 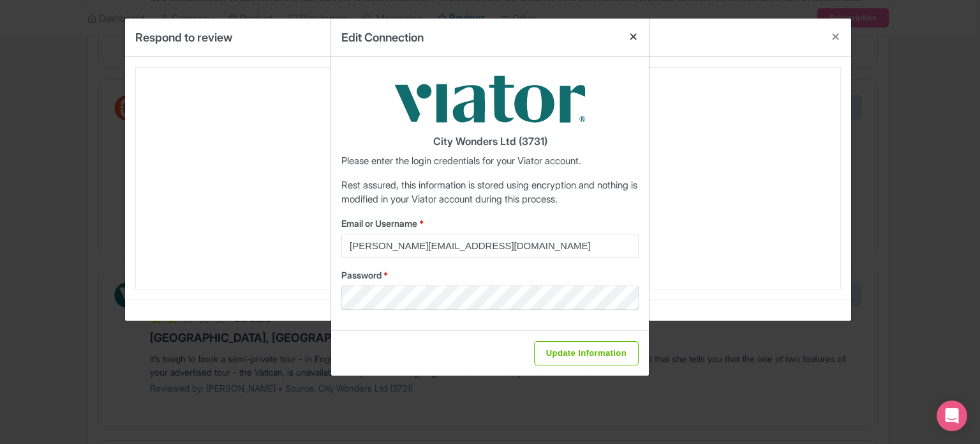 I want to click on input: Update Information, so click(x=586, y=353).